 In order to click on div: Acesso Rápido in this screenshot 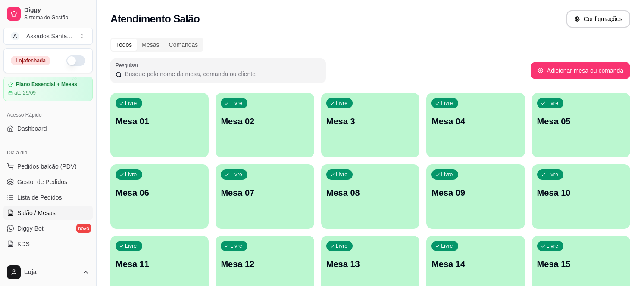, I will do `click(48, 115)`.